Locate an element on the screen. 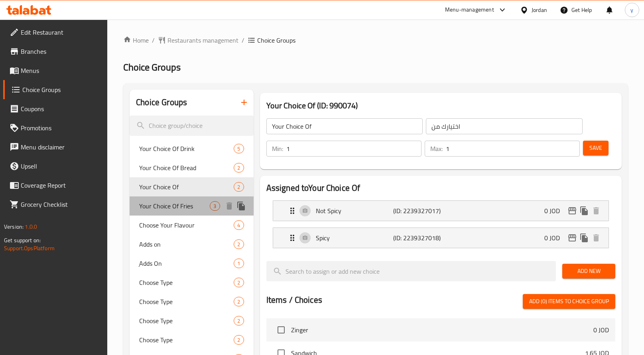 This screenshot has width=644, height=355. span: Promotions is located at coordinates (61, 128).